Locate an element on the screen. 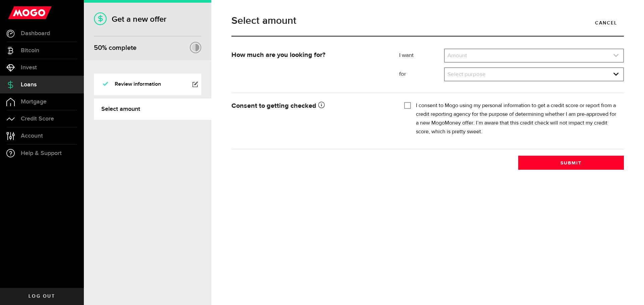 The image size is (644, 305). span: Invest is located at coordinates (29, 68).